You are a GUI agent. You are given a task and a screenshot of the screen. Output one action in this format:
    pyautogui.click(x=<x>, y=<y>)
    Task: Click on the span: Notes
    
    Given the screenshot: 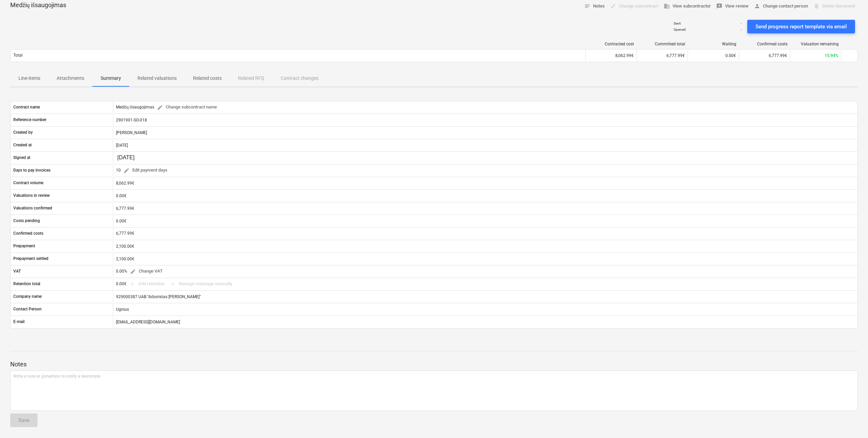 What is the action you would take?
    pyautogui.click(x=594, y=6)
    